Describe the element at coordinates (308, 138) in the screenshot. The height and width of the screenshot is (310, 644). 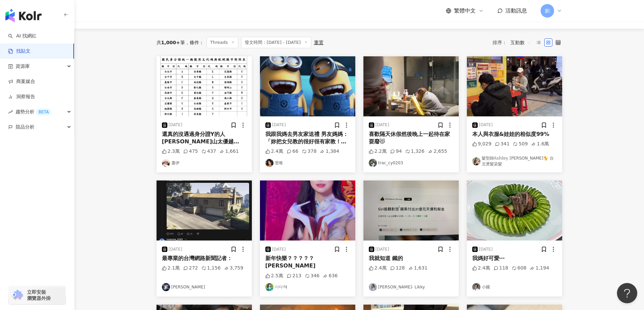
I see `div: 我跟我媽去男友家送禮 男友媽媽：「妳把女兒教的很好很有家教！每次來都帶禮物還很有禮貌」 我媽：「哎唷謝謝啦！應該的啦！」*客客氣氣* 上車之後 我媽：「她說我把妳教的很好噗哈哈哈哈哈妳裝的？」 ...` at that location.